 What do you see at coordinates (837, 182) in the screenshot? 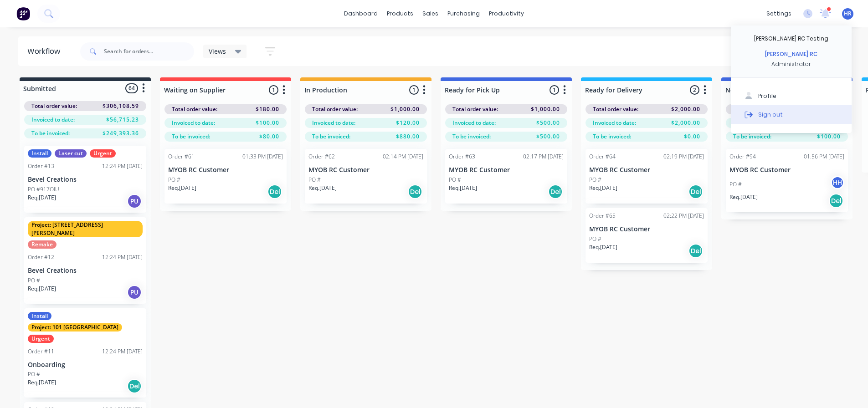
I see `div: HH` at bounding box center [837, 182].